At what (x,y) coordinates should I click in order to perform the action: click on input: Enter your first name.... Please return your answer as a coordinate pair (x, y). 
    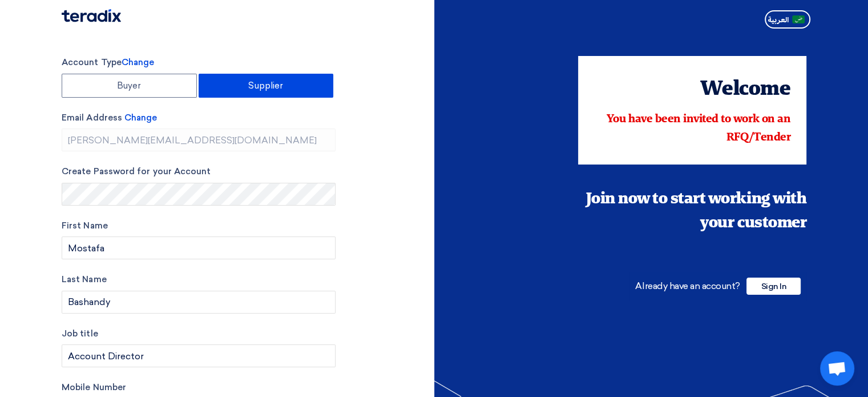
    Looking at the image, I should click on (199, 248).